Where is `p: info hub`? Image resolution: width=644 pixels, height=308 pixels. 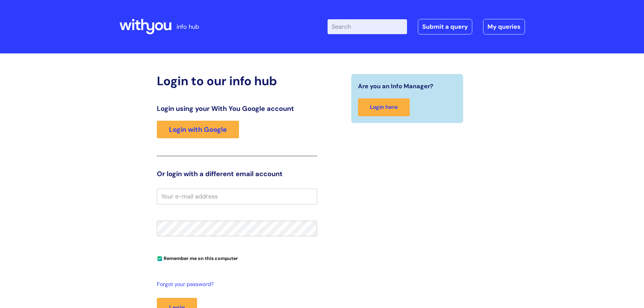
p: info hub is located at coordinates (188, 27).